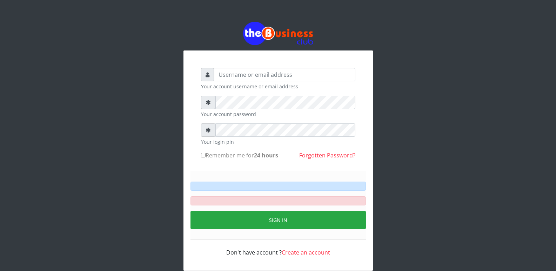 This screenshot has width=556, height=271. What do you see at coordinates (266, 155) in the screenshot?
I see `b: 24 hours` at bounding box center [266, 155].